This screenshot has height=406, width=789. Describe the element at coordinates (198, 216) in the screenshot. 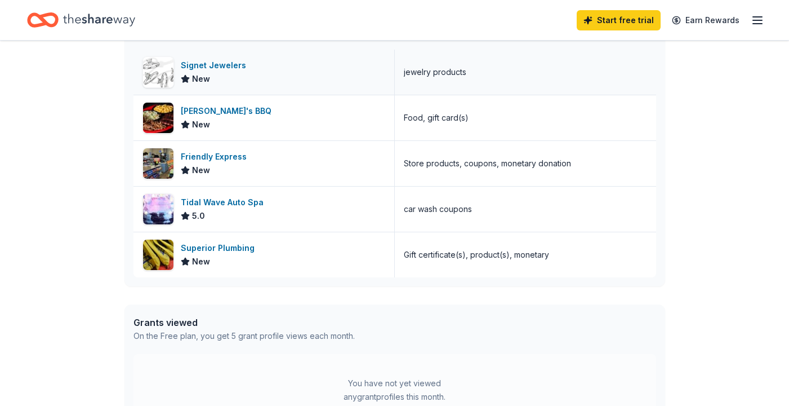

I see `span: 5.0` at that location.